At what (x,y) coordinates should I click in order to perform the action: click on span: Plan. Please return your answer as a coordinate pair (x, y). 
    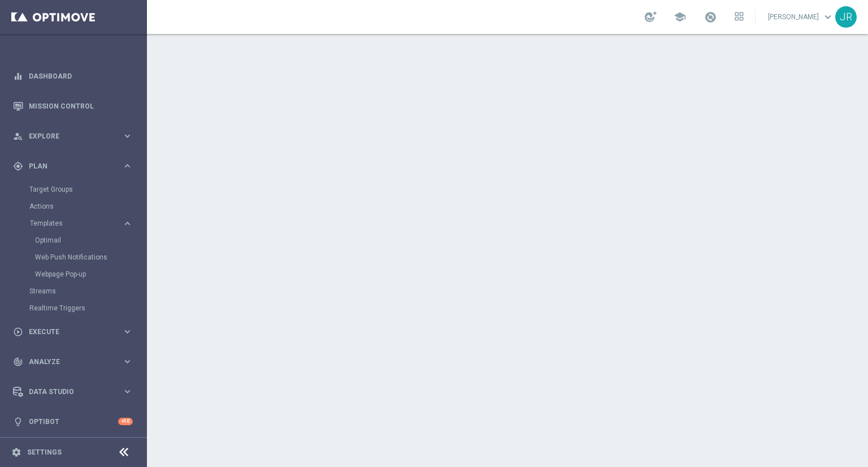
    Looking at the image, I should click on (75, 166).